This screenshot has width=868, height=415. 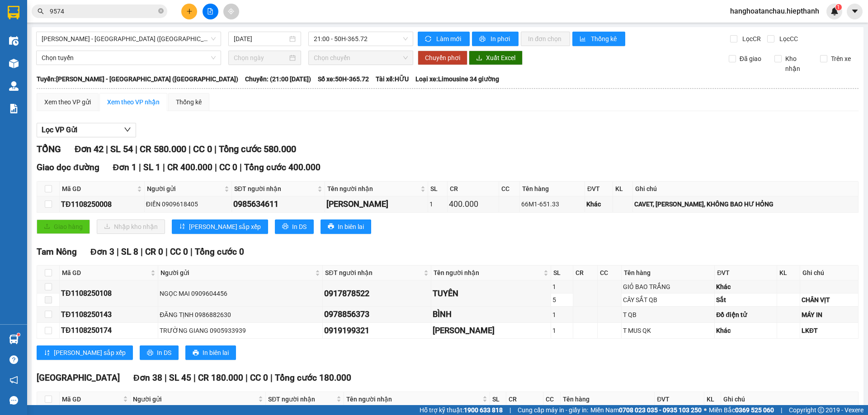 What do you see at coordinates (561, 287) in the screenshot?
I see `div: 1` at bounding box center [561, 287].